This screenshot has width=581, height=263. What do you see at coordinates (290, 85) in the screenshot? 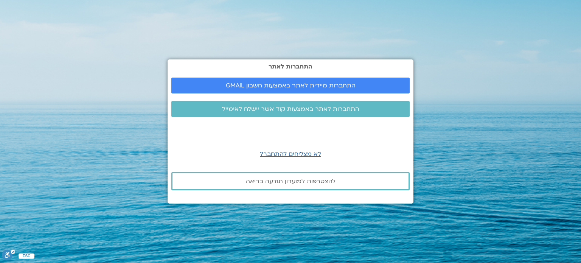
I see `span: התחברות מיידית לאתר באמצעות חשבון GMAIL` at bounding box center [290, 85].